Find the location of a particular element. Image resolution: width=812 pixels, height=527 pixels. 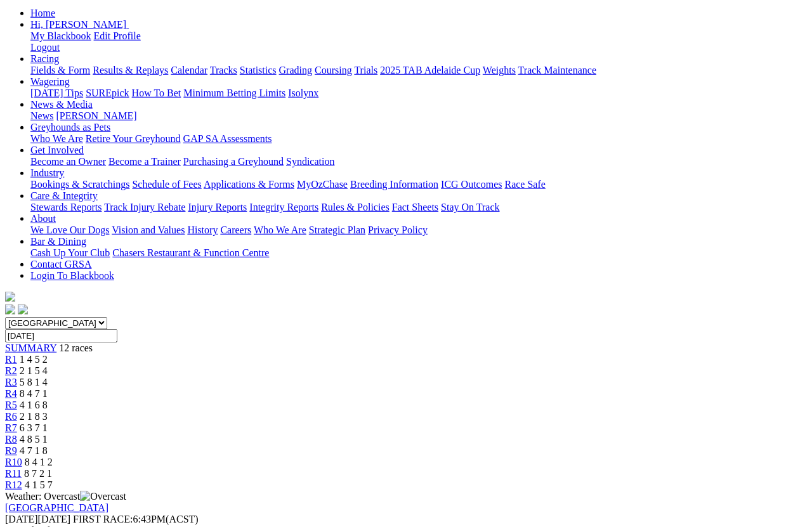

span: 12 races is located at coordinates (76, 347).